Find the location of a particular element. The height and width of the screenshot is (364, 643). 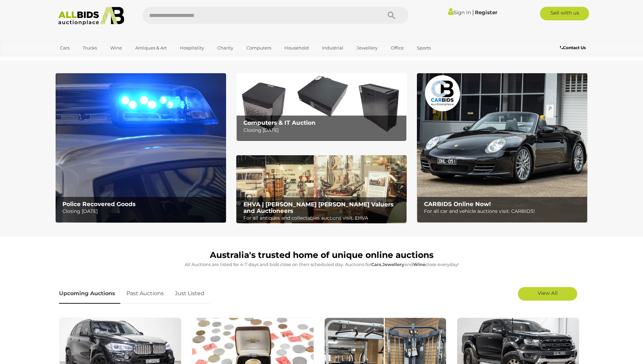

strong: Wine is located at coordinates (420, 265).